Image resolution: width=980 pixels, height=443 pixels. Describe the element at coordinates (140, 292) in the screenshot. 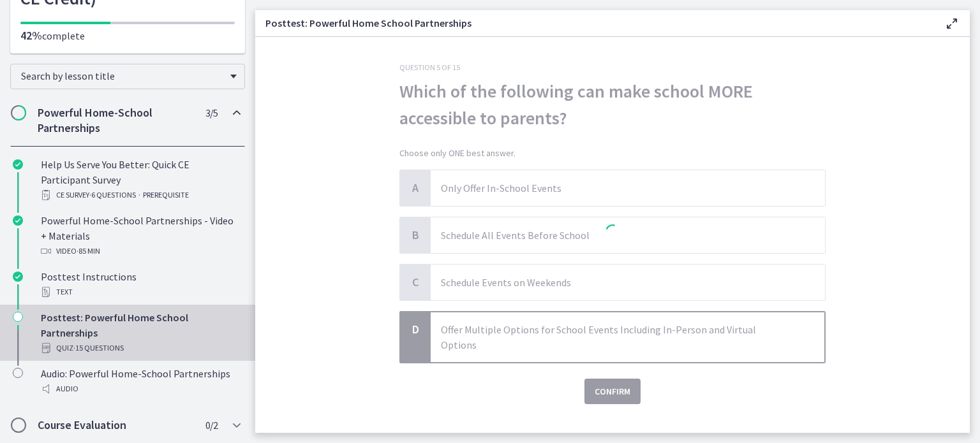

I see `div: Text` at that location.